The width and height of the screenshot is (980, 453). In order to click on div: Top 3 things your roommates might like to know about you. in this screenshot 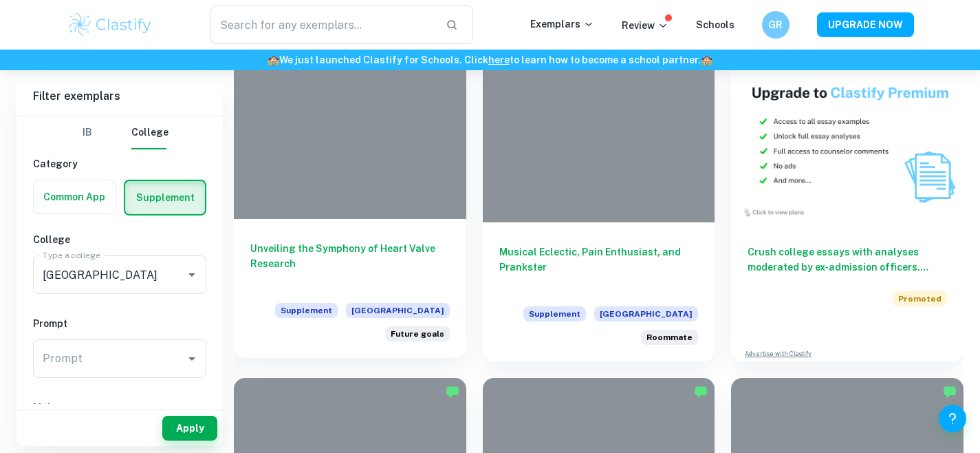, I will do `click(669, 337)`.